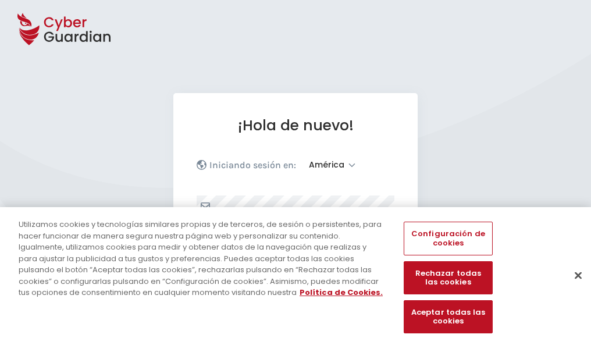 The image size is (591, 345). What do you see at coordinates (341, 292) in the screenshot?
I see `a: Más información sobre su privacidad, se abre en una nueva pestaña` at bounding box center [341, 292].